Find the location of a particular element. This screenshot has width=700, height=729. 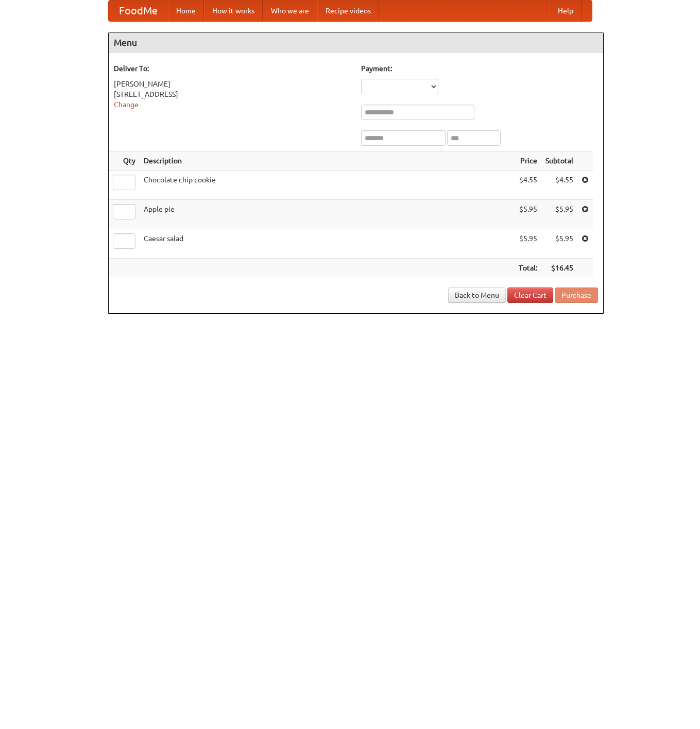

h5: Deliver To: is located at coordinates (232, 68).